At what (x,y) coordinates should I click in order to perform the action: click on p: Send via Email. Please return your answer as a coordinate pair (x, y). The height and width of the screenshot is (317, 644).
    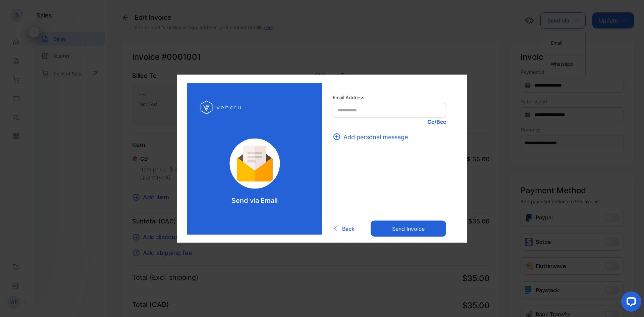
    Looking at the image, I should click on (255, 200).